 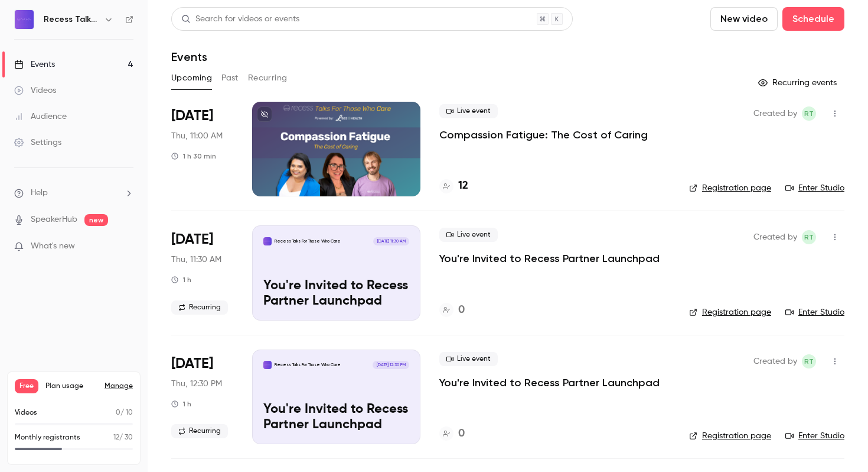 What do you see at coordinates (544, 135) in the screenshot?
I see `p: Compassion Fatigue: The Cost of Caring` at bounding box center [544, 135].